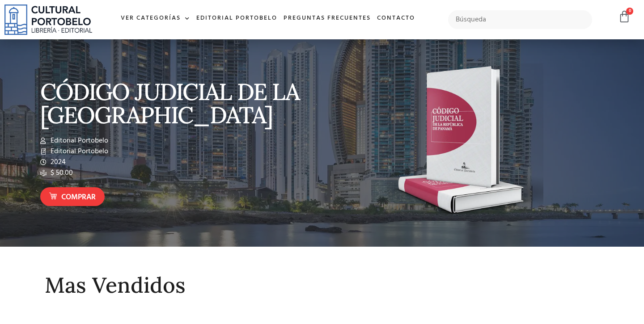 Image resolution: width=644 pixels, height=324 pixels. Describe the element at coordinates (322, 285) in the screenshot. I see `h2: Mas Vendidos` at that location.